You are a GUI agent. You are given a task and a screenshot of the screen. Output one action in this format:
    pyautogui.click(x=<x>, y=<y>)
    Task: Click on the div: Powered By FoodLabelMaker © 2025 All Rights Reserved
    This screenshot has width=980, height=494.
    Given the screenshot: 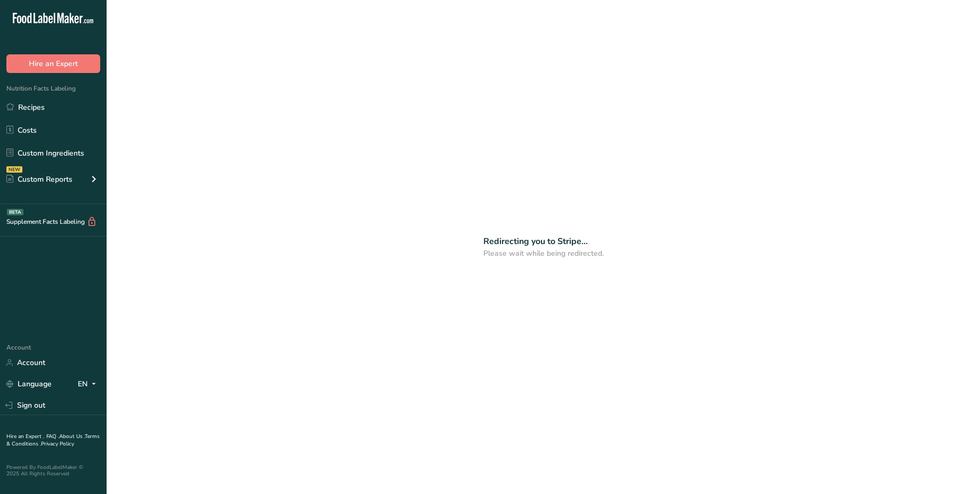 What is the action you would take?
    pyautogui.click(x=54, y=471)
    